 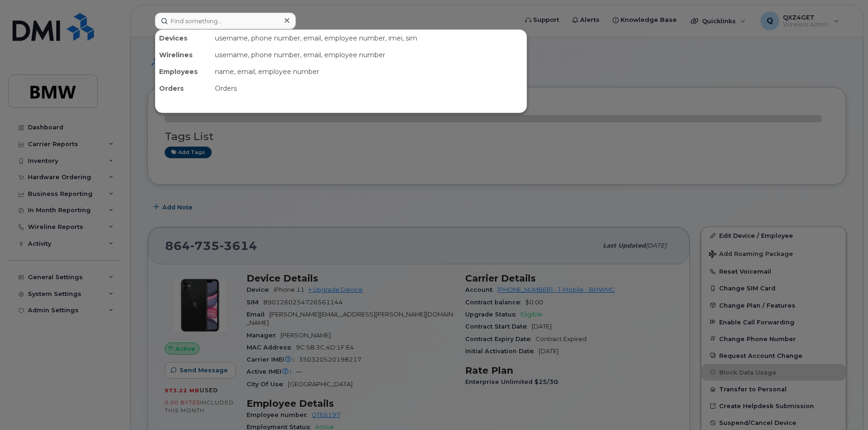 What do you see at coordinates (184, 38) in the screenshot?
I see `div: Devices` at bounding box center [184, 38].